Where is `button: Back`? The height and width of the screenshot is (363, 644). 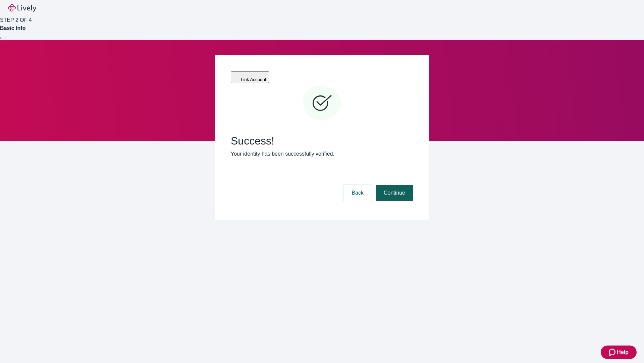 button: Back is located at coordinates (358, 193).